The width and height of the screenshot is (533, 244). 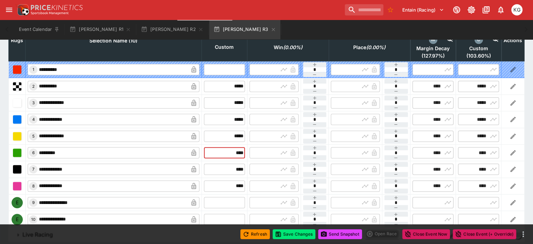 What do you see at coordinates (9, 10) in the screenshot?
I see `button: open drawer` at bounding box center [9, 10].